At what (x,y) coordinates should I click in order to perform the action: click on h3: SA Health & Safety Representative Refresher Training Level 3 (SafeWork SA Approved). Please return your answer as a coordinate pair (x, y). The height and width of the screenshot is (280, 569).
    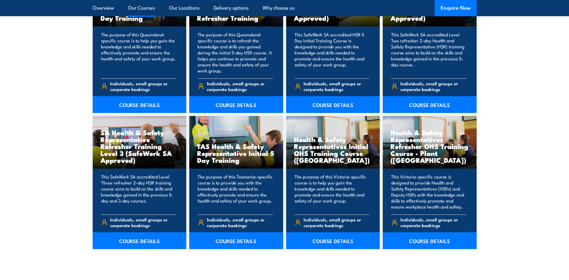
    Looking at the image, I should click on (140, 146).